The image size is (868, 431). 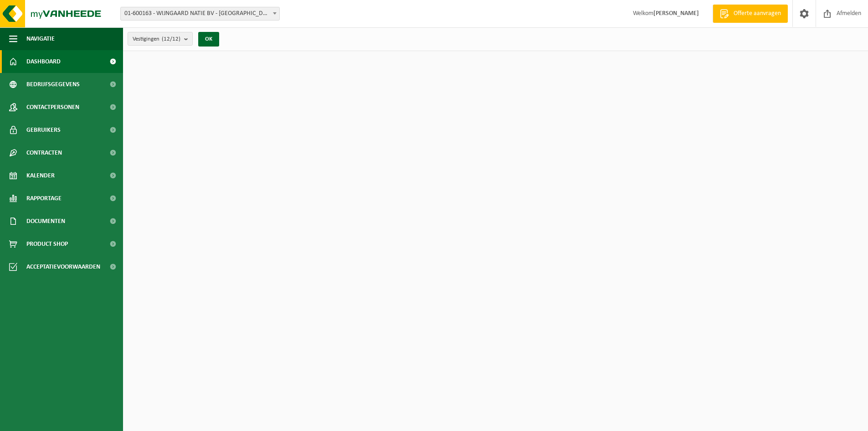 What do you see at coordinates (43, 130) in the screenshot?
I see `span: Gebruikers` at bounding box center [43, 130].